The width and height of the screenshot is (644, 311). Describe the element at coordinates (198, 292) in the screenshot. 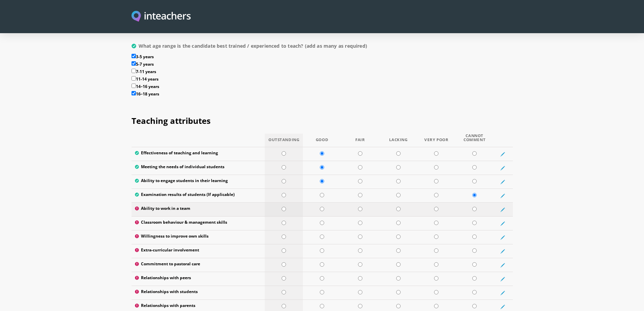

I see `label: Relationships with students` at that location.